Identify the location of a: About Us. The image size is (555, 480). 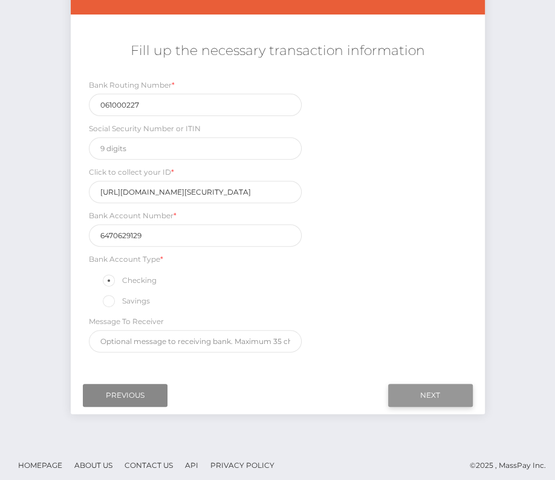
(93, 465).